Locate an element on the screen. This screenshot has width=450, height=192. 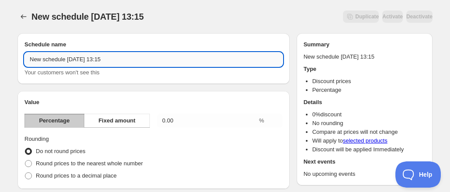
button: Schedules is located at coordinates (24, 17).